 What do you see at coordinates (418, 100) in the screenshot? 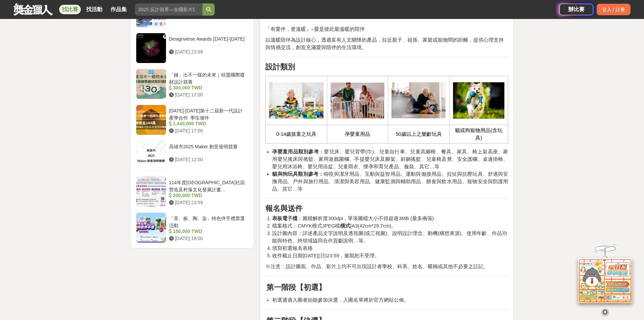
I see `img: f7dd345d-5508-4ae7-baa2-0f7e1eb8328a.png` at bounding box center [418, 100].